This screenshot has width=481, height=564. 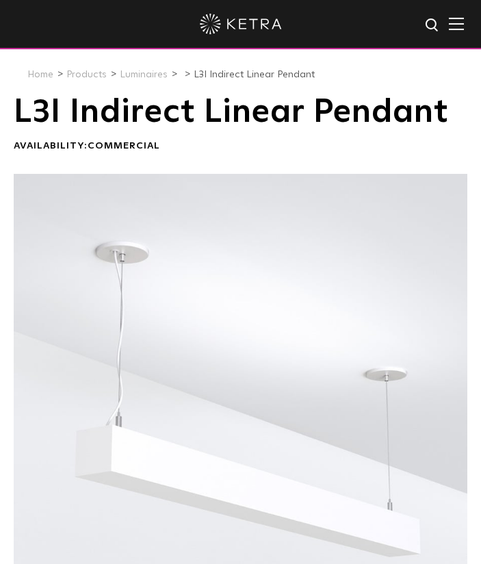 What do you see at coordinates (124, 146) in the screenshot?
I see `span: Commercial` at bounding box center [124, 146].